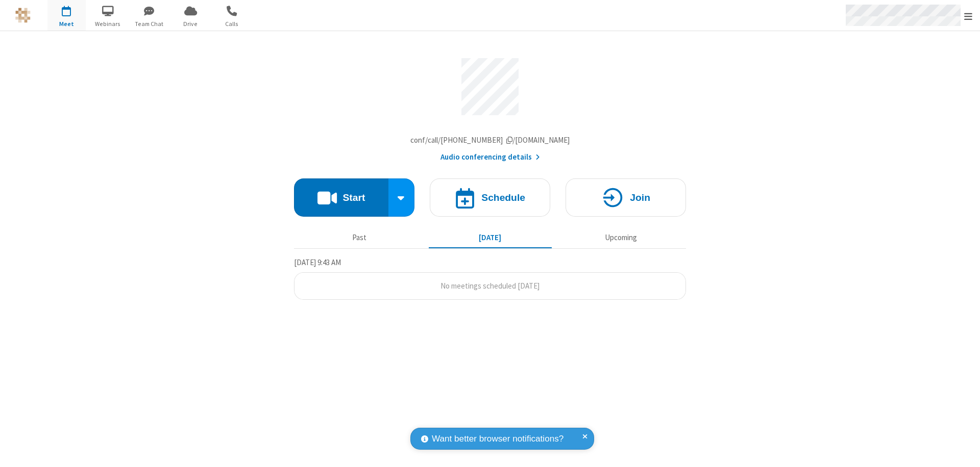  I want to click on button: Audio conferencing details, so click(490, 157).